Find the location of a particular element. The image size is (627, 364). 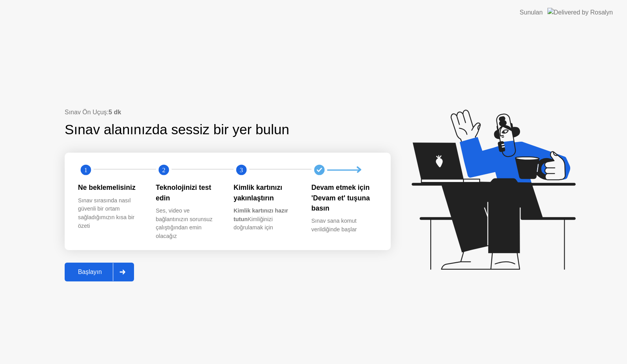

div: Başlayın is located at coordinates (90, 272).